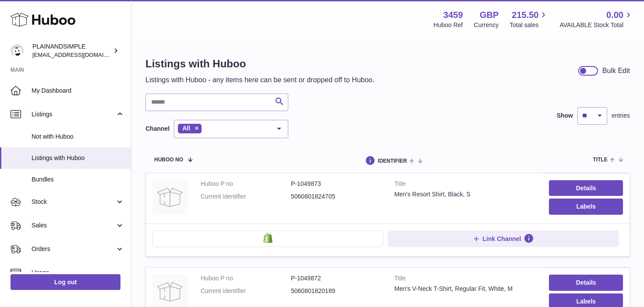 The image size is (644, 307). Describe the element at coordinates (336, 278) in the screenshot. I see `dd: P-1049872` at that location.